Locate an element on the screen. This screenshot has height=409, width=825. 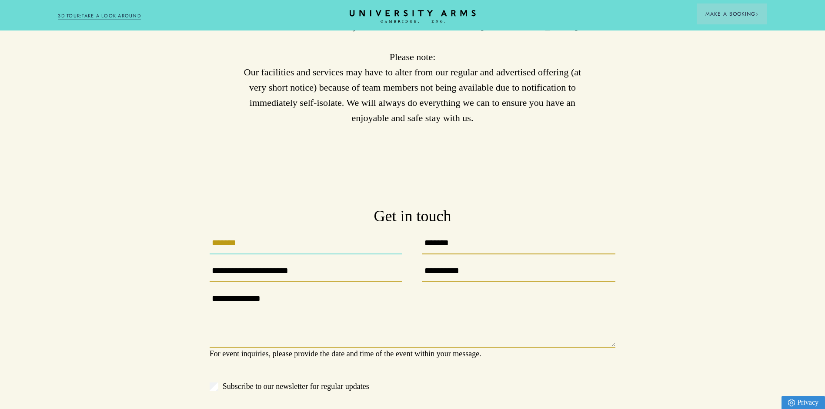
img: Arrow icon is located at coordinates (757, 14).